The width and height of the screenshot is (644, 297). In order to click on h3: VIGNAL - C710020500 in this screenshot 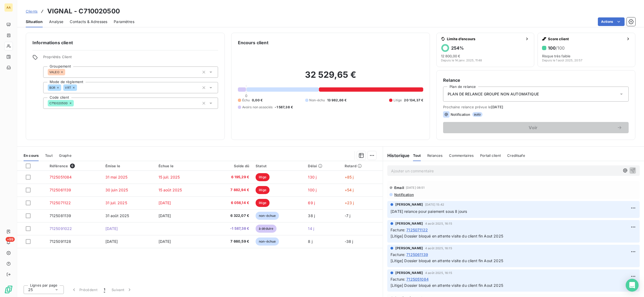, I will do `click(84, 11)`.